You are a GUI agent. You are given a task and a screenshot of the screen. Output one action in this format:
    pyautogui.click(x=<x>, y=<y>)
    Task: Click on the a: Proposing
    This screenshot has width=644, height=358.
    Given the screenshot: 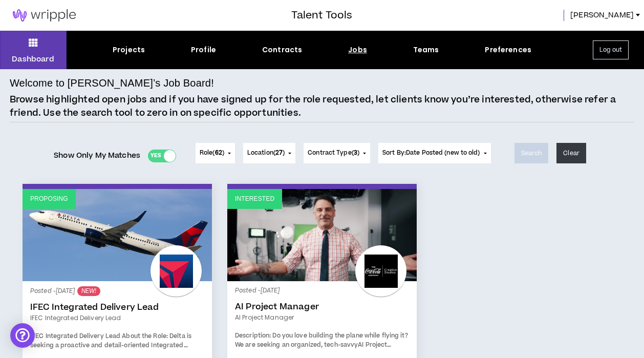 What is the action you would take?
    pyautogui.click(x=117, y=235)
    